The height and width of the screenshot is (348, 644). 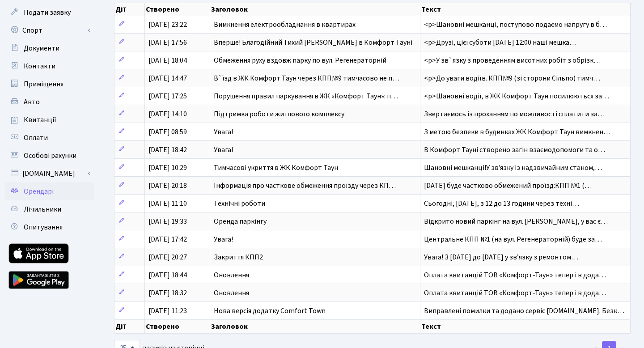 What do you see at coordinates (285, 24) in the screenshot?
I see `span: Вимкнення електрообладнання в квартирах` at bounding box center [285, 24].